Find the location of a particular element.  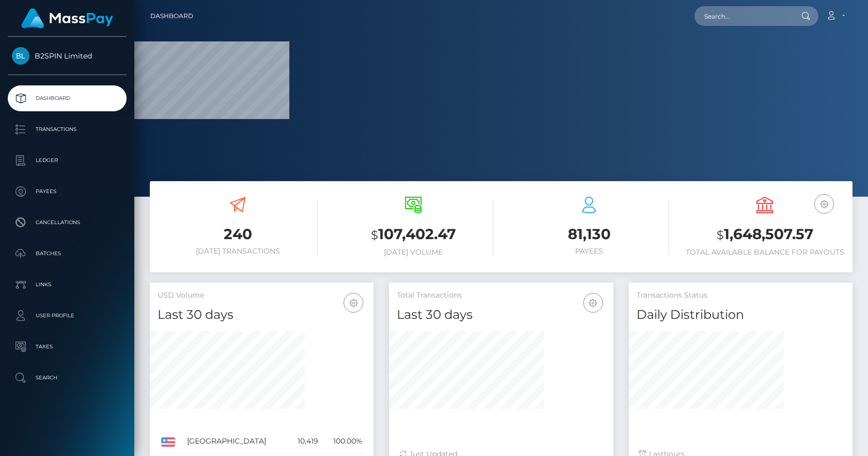

img: US.png is located at coordinates (168, 442).